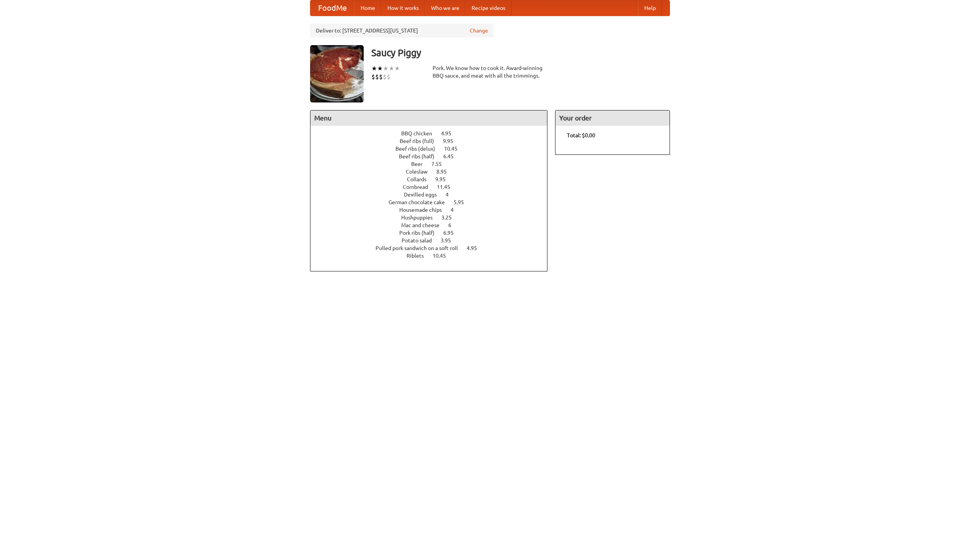 The height and width of the screenshot is (541, 980). What do you see at coordinates (452, 157) in the screenshot?
I see `span: 6.45` at bounding box center [452, 157].